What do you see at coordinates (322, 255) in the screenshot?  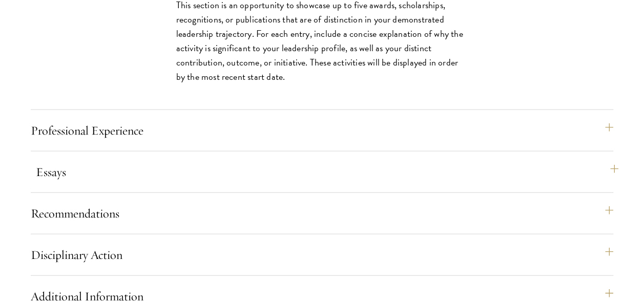 I see `button: Disciplinary Action` at bounding box center [322, 255].